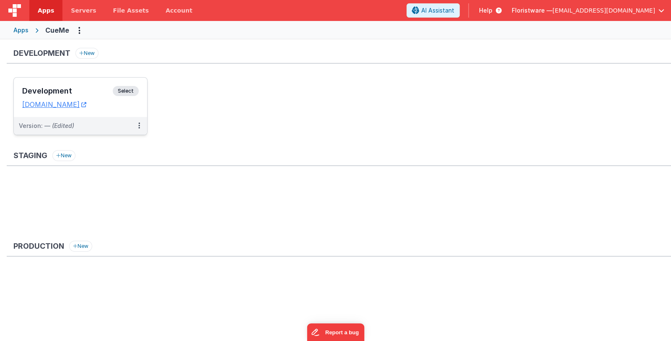 The image size is (671, 341). What do you see at coordinates (39, 246) in the screenshot?
I see `h3: Production` at bounding box center [39, 246].